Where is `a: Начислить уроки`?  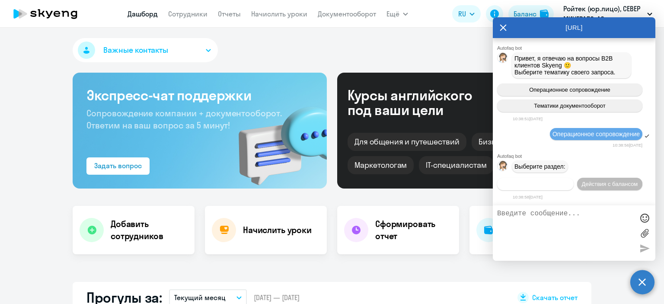 a: Начислить уроки is located at coordinates (279, 14).